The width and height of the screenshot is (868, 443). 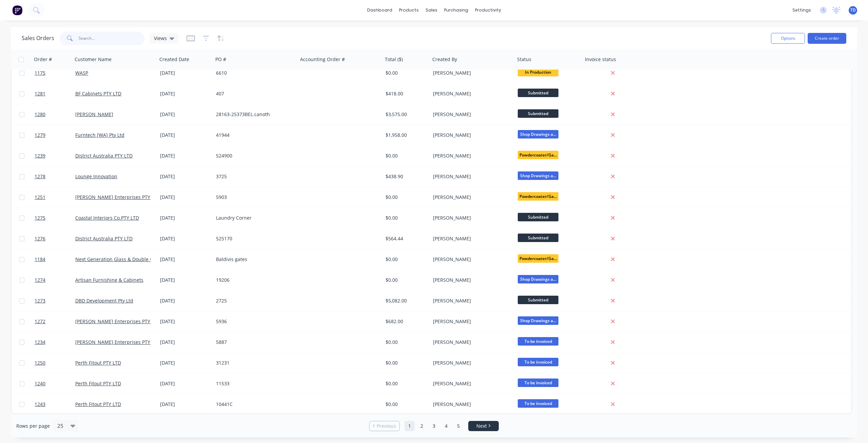 What do you see at coordinates (55, 383) in the screenshot?
I see `a: 1240` at bounding box center [55, 383].